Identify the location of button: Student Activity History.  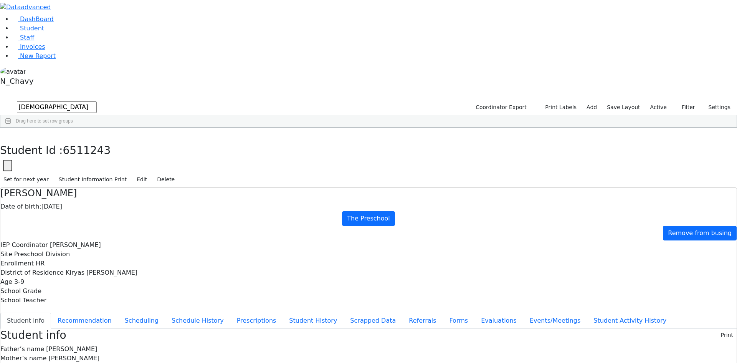
(630, 320).